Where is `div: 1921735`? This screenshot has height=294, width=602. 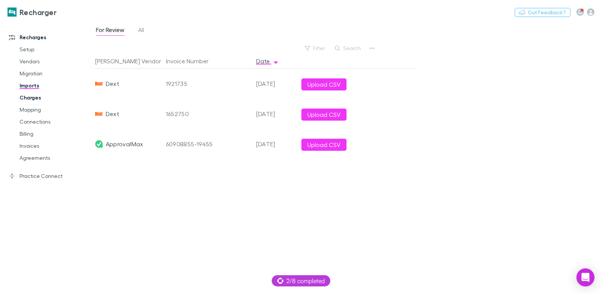 div: 1921735 is located at coordinates (208, 84).